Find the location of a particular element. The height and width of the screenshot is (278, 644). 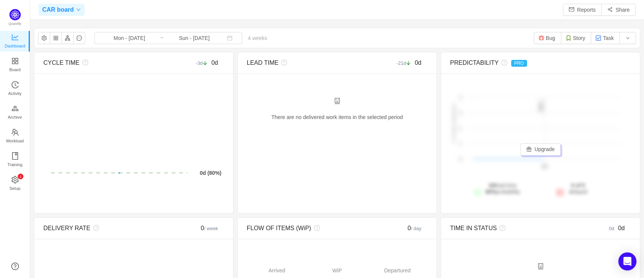

small: / day is located at coordinates (416, 228).